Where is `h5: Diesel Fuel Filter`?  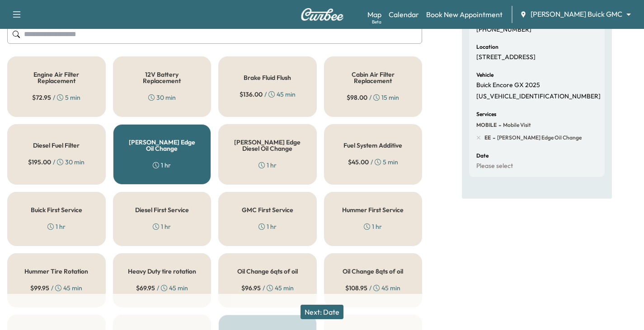
h5: Diesel Fuel Filter is located at coordinates (56, 145).